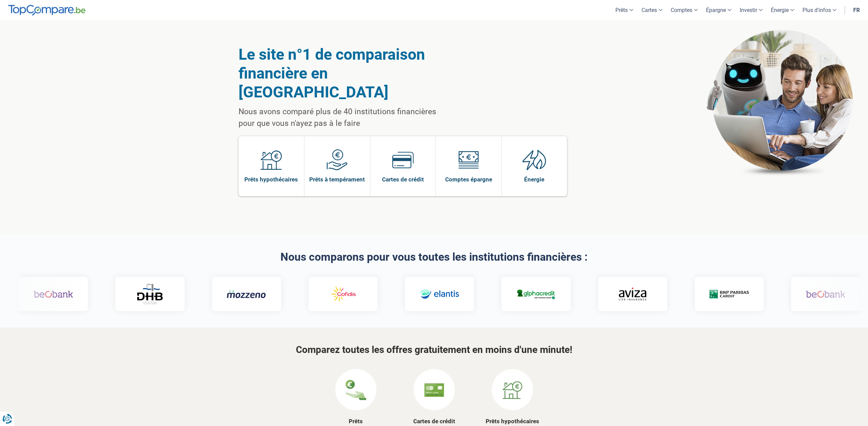  What do you see at coordinates (47, 10) in the screenshot?
I see `img: TopCompare` at bounding box center [47, 10].